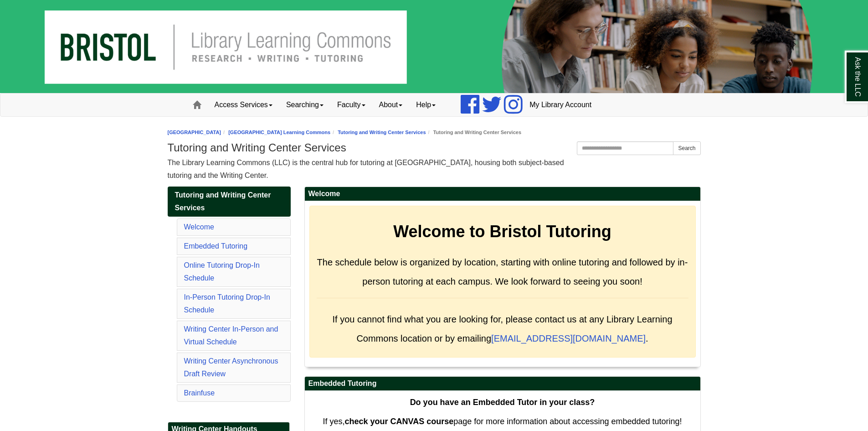  Describe the element at coordinates (199, 226) in the screenshot. I see `a: Welcome` at that location.